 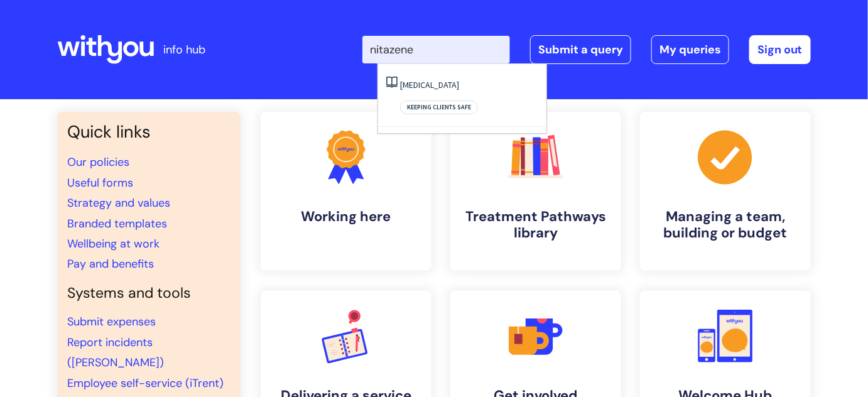 I want to click on a: Useful forms, so click(x=99, y=183).